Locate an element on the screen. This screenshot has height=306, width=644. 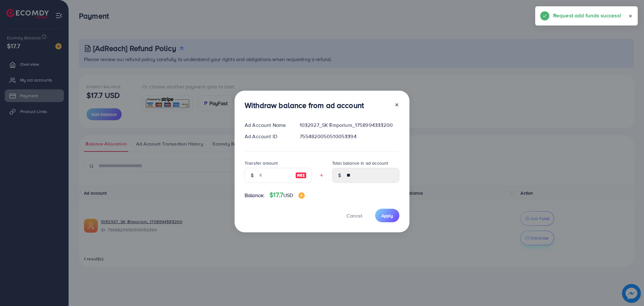
span: Cancel is located at coordinates (354, 216).